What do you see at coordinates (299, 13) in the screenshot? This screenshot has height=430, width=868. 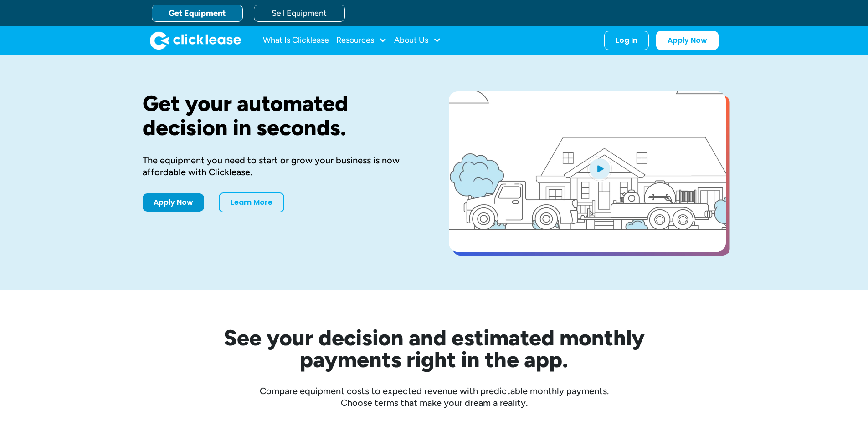 I see `a: Sell Equipment` at bounding box center [299, 13].